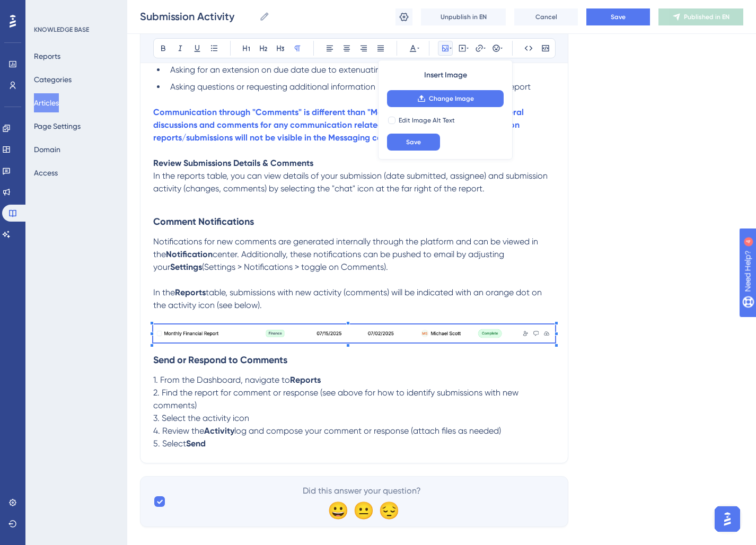 This screenshot has height=545, width=756. What do you see at coordinates (189, 254) in the screenshot?
I see `strong: Notification` at bounding box center [189, 254].